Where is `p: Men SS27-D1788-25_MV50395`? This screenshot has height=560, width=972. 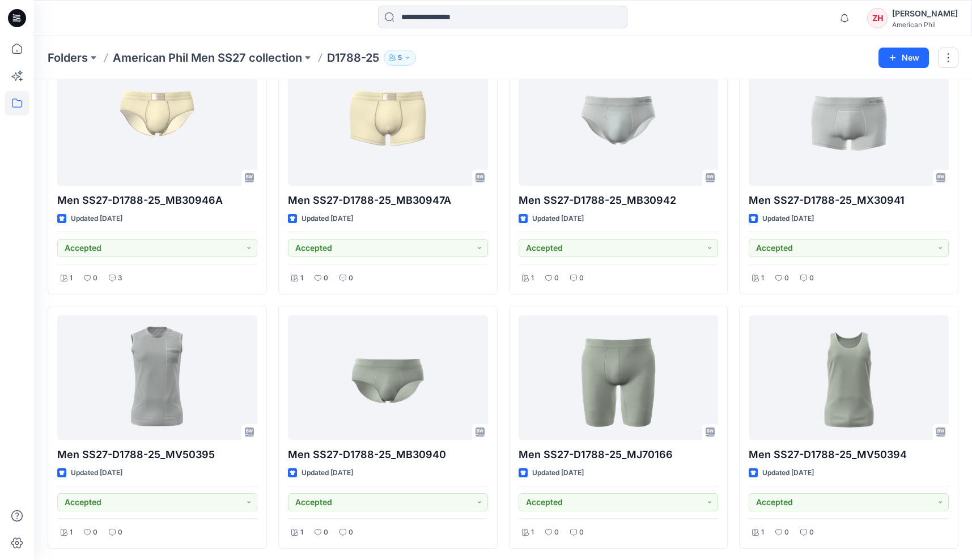
p: Men SS27-D1788-25_MV50395 is located at coordinates (157, 455).